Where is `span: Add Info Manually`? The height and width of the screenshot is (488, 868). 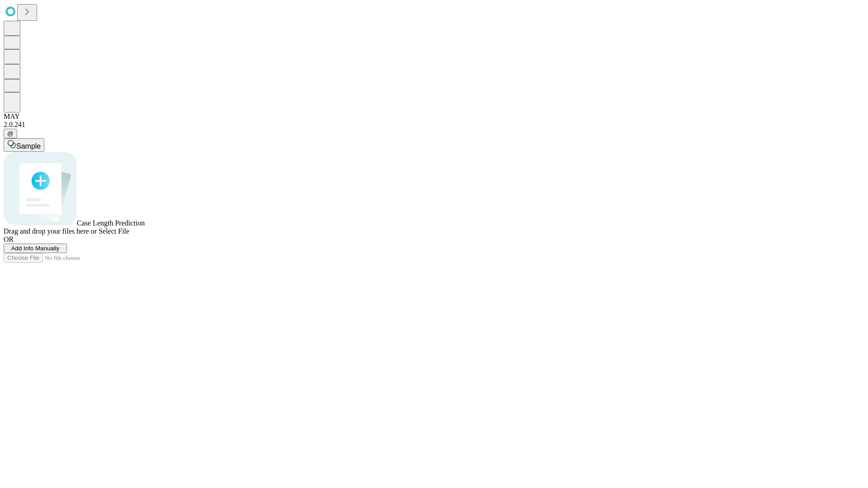
span: Add Info Manually is located at coordinates (35, 248).